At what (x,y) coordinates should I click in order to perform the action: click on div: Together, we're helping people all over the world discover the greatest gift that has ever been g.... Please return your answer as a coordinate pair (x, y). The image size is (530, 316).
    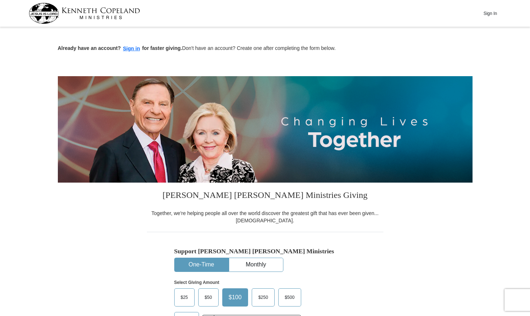
    Looking at the image, I should click on (265, 217).